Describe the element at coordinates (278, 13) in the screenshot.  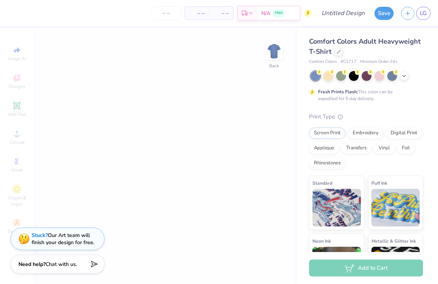
I see `span: FREE` at that location.